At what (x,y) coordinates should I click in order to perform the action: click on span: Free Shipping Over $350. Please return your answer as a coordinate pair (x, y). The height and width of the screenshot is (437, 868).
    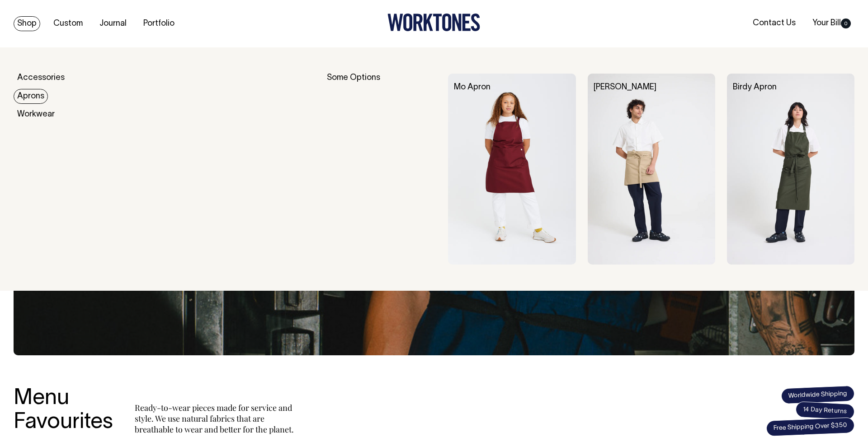
    Looking at the image, I should click on (810, 427).